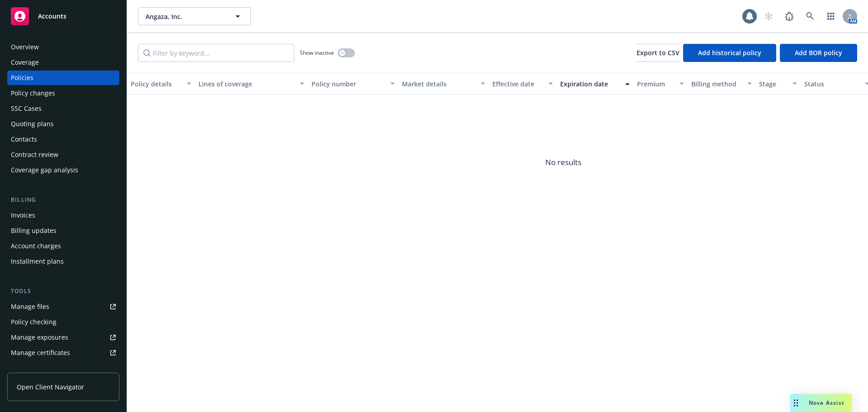 The width and height of the screenshot is (868, 412). I want to click on div: Contract review, so click(34, 155).